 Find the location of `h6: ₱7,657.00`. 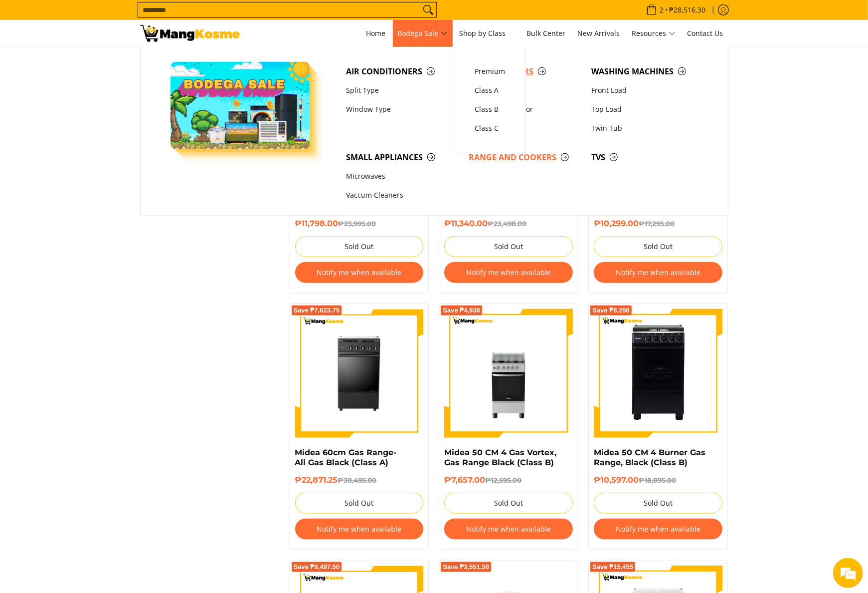

h6: ₱7,657.00 is located at coordinates (509, 481).